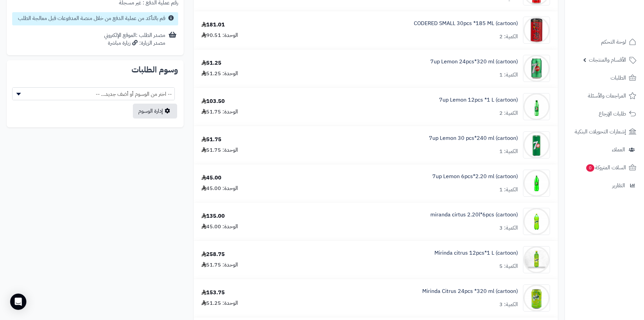 The image size is (644, 320). I want to click on a: التقارير, so click(604, 185).